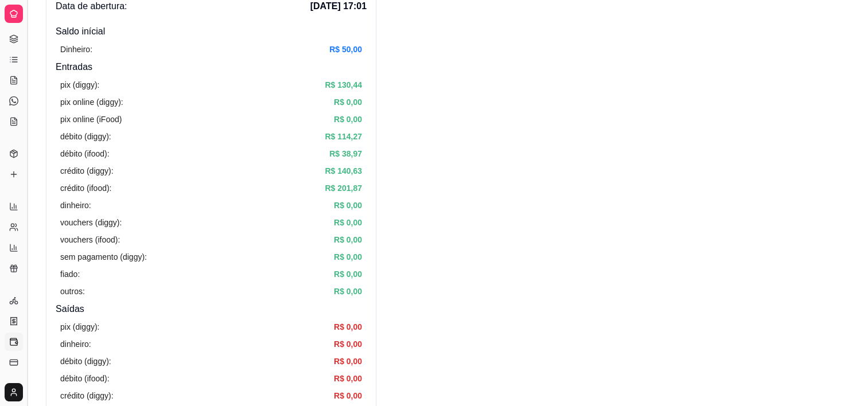 This screenshot has width=868, height=406. What do you see at coordinates (211, 67) in the screenshot?
I see `h4: Entradas` at bounding box center [211, 67].